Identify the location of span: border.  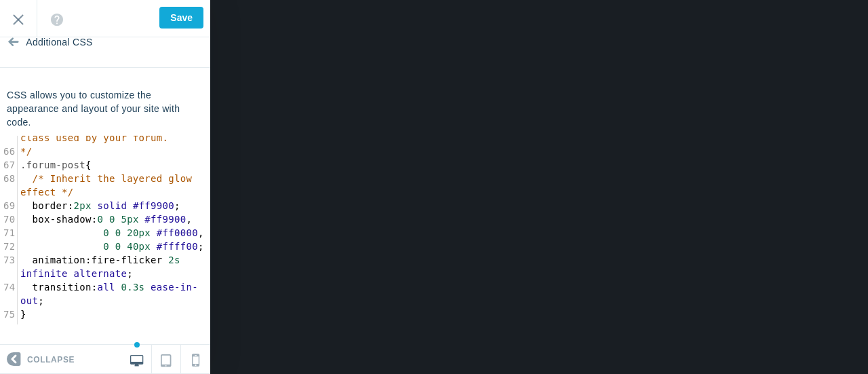
(50, 206).